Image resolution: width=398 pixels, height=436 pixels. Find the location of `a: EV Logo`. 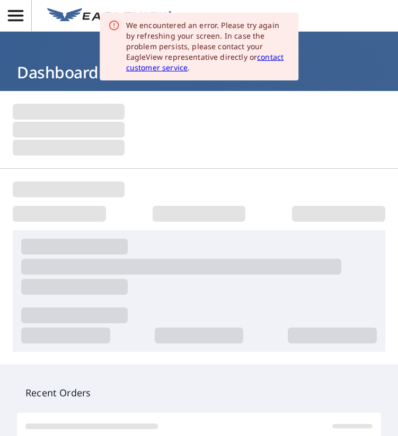

a: EV Logo is located at coordinates (110, 16).